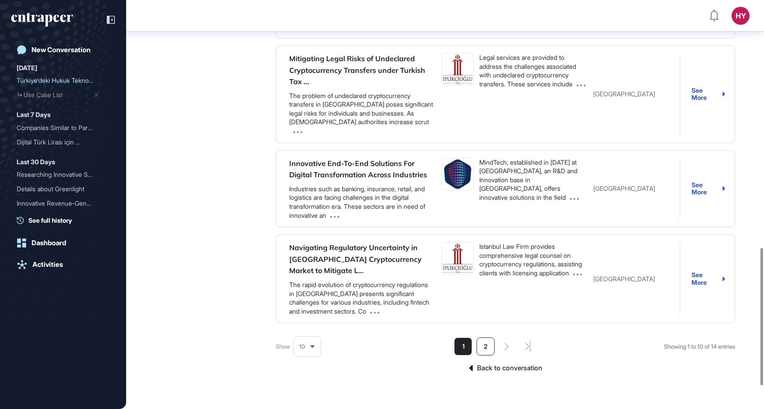 This screenshot has height=409, width=764. What do you see at coordinates (507, 347) in the screenshot?
I see `div: search-pagination-next-button` at bounding box center [507, 347].